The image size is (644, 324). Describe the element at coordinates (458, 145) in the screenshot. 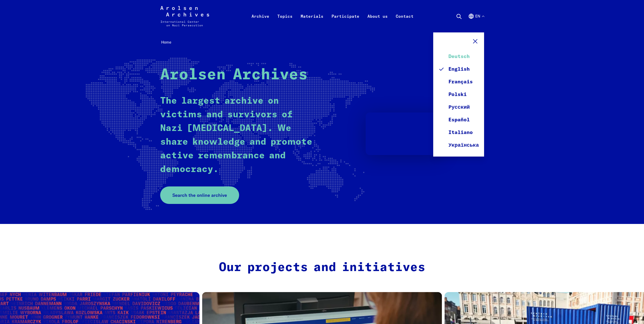

I see `a: Українська` at that location.